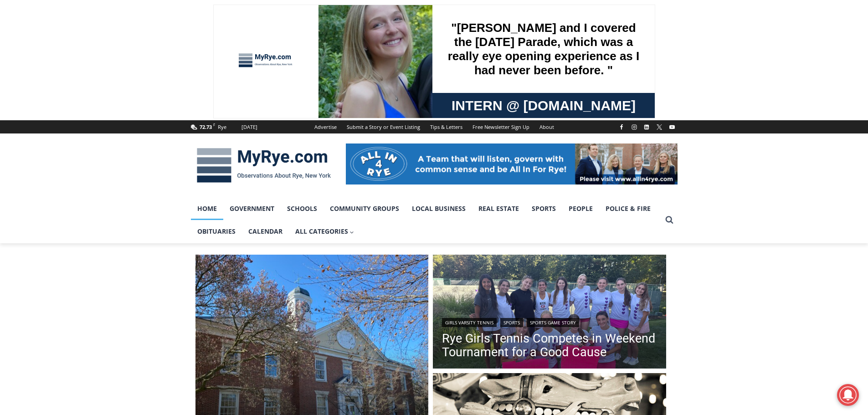 This screenshot has height=415, width=868. I want to click on a: Read More Rye Girls Tennis Competes in Weekend Tournament for a Good Cause, so click(550, 313).